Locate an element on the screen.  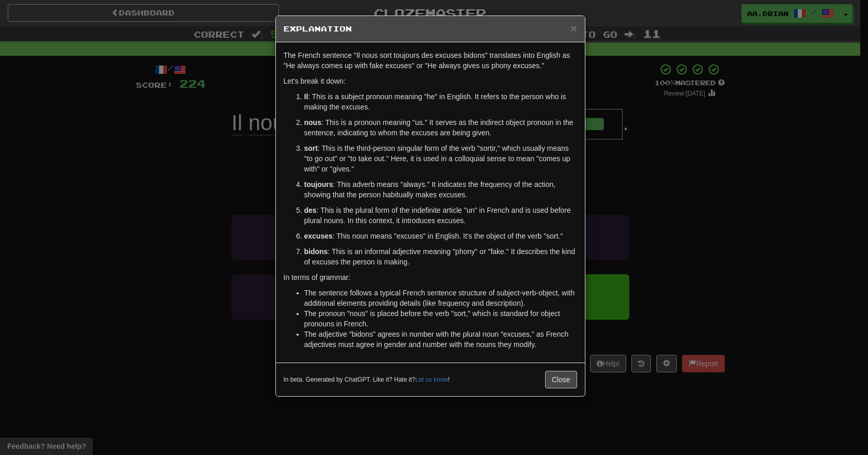
p: : This is an informal adjective meaning "phony" or "fake." It describes the kind of excuses the p... is located at coordinates (440, 257).